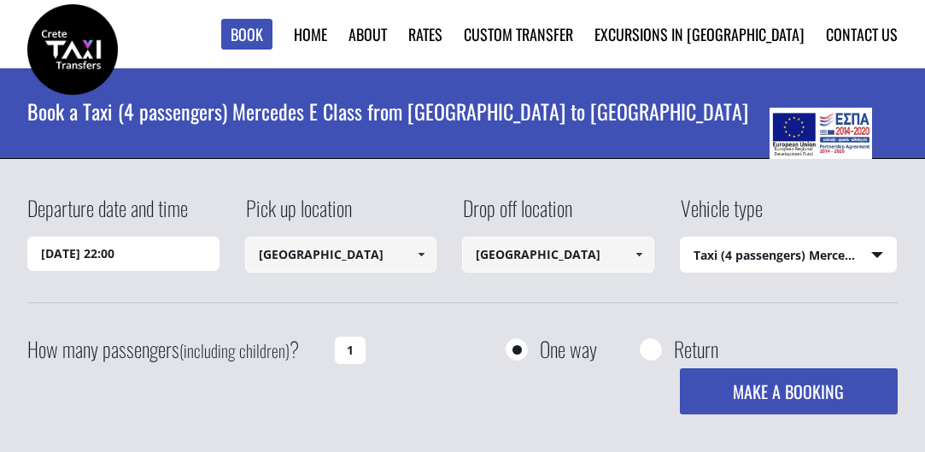 This screenshot has height=452, width=925. I want to click on label: Drop off location, so click(516, 214).